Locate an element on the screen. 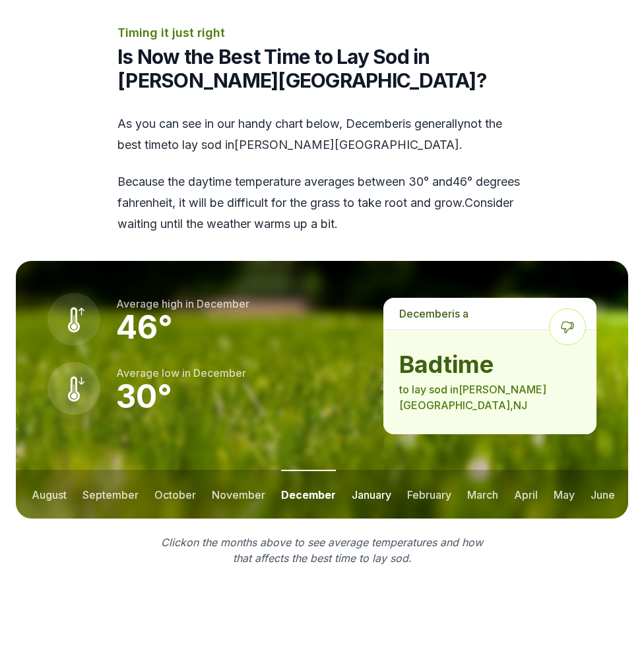 This screenshot has width=644, height=649. button: october is located at coordinates (175, 494).